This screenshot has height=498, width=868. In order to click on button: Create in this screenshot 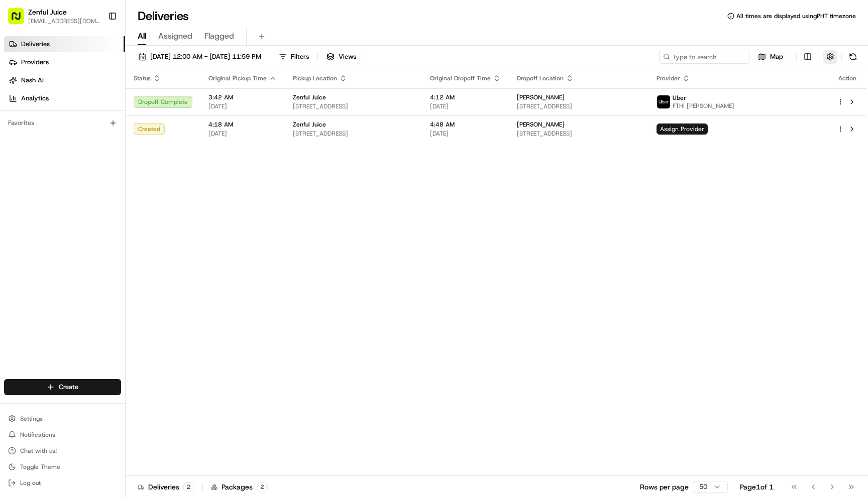, I will do `click(62, 387)`.